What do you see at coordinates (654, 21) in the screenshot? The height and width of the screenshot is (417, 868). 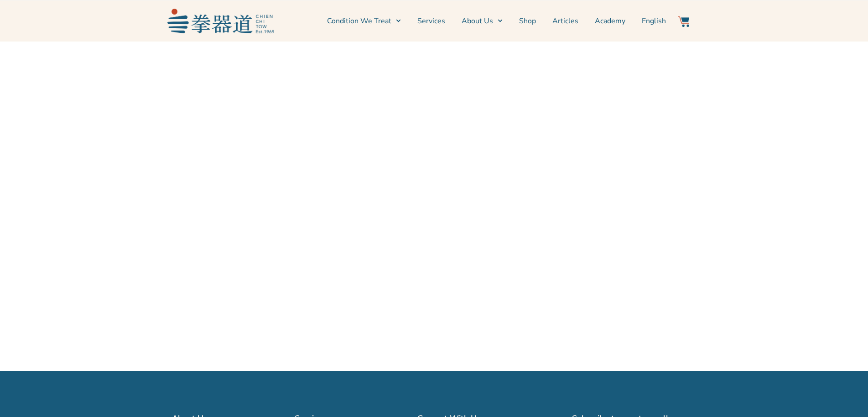 I see `span: English` at bounding box center [654, 21].